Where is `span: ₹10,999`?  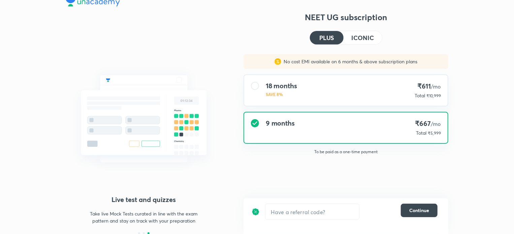
span: ₹10,999 is located at coordinates (434, 96).